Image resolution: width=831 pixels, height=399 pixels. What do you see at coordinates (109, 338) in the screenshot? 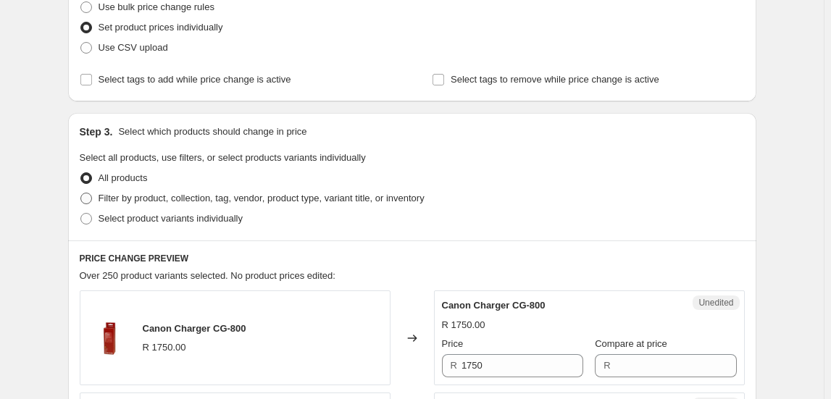
I see `img: canon-charger-cg-800-cameratek_583_80x.jpg` at bounding box center [109, 338].